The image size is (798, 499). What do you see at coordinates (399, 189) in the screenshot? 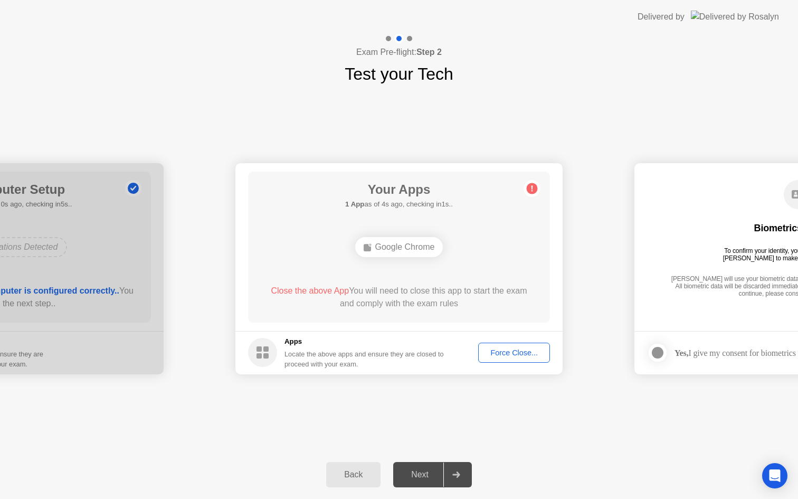
I see `h1: Your Apps` at bounding box center [399, 189].